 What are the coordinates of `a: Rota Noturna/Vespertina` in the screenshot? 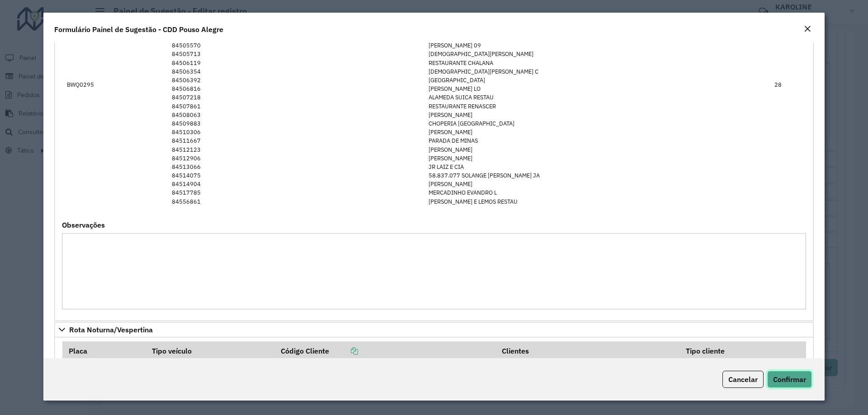 It's located at (434, 330).